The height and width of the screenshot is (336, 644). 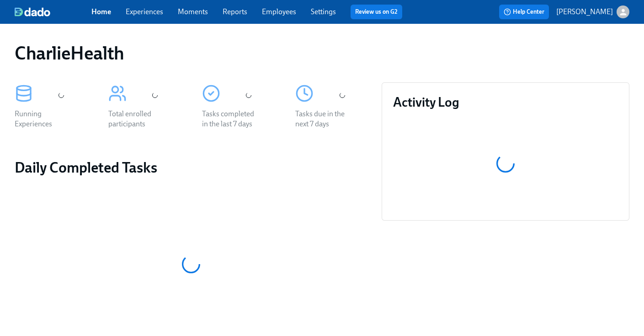 I want to click on a: Home, so click(x=101, y=11).